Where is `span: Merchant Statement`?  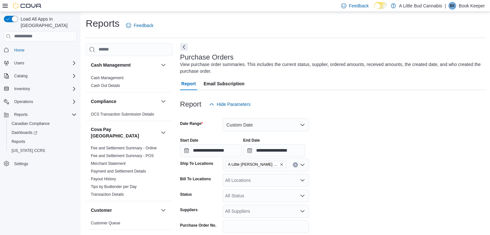
span: Merchant Statement is located at coordinates (108, 164).